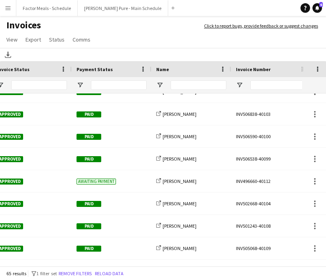 Image resolution: width=326 pixels, height=280 pixels. Describe the element at coordinates (321, 4) in the screenshot. I see `span: 6` at that location.